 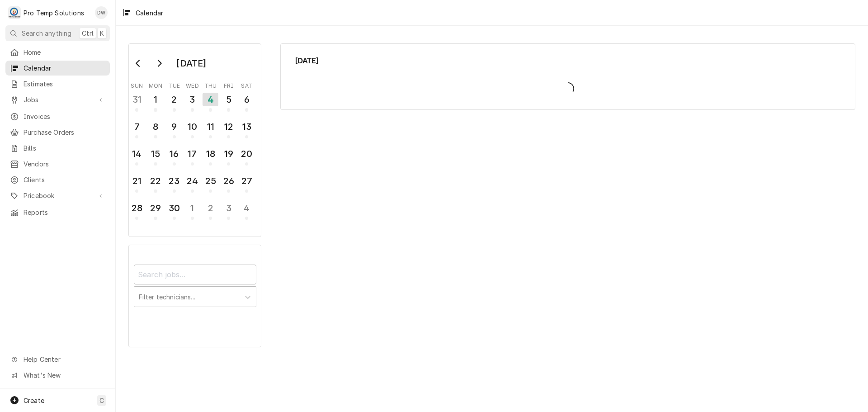 What do you see at coordinates (58, 68) in the screenshot?
I see `a: Calendar` at bounding box center [58, 68].